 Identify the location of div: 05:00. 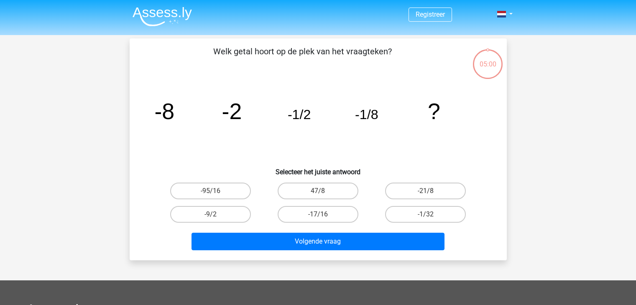
(487, 59).